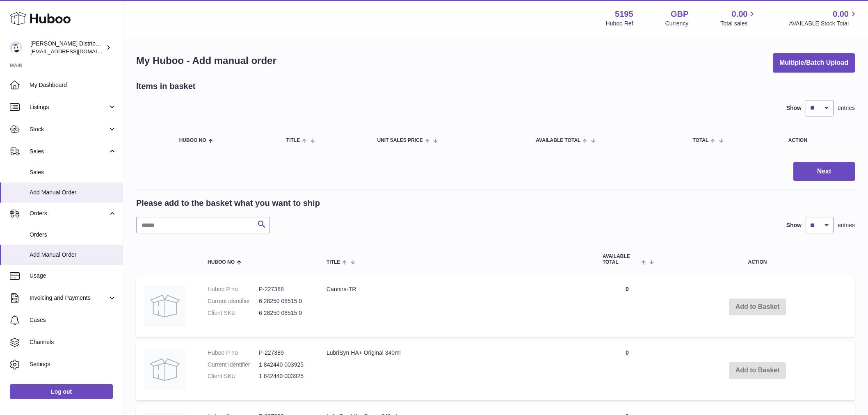 The width and height of the screenshot is (868, 415). I want to click on a: Log out, so click(61, 391).